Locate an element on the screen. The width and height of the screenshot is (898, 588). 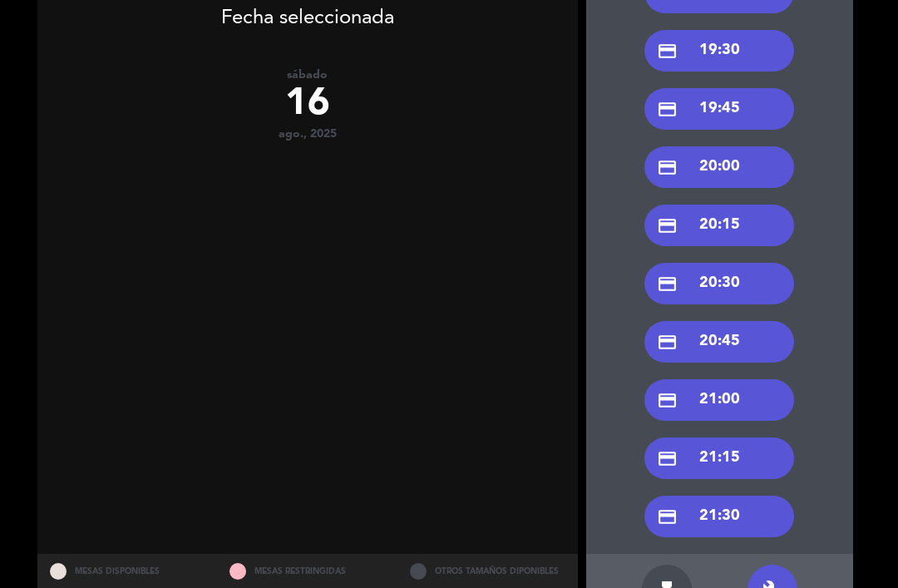
div: 20:30 is located at coordinates (720, 284).